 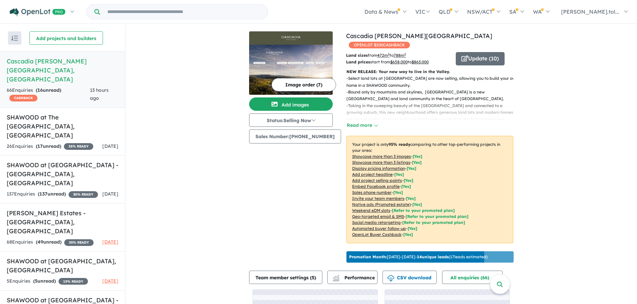 I want to click on div: 68 Enquir ies, so click(x=50, y=243).